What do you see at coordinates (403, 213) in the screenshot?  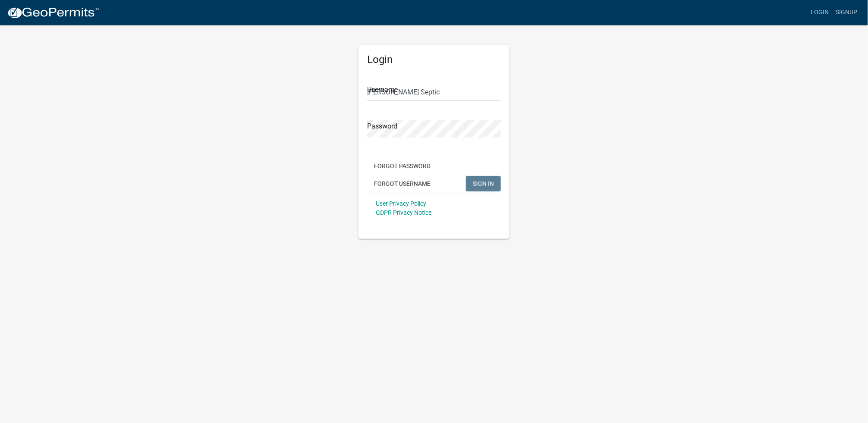 I see `a: GDPR Privacy Notice` at bounding box center [403, 213].